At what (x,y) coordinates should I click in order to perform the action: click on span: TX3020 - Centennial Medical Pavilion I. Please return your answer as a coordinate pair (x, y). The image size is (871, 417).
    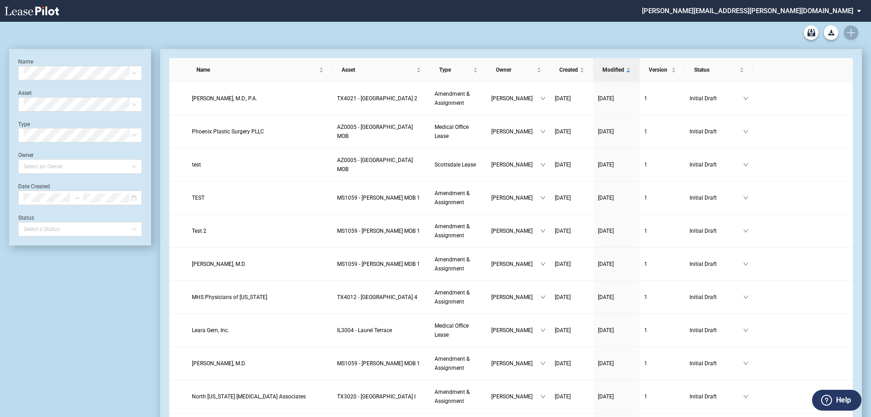
    Looking at the image, I should click on (376, 396).